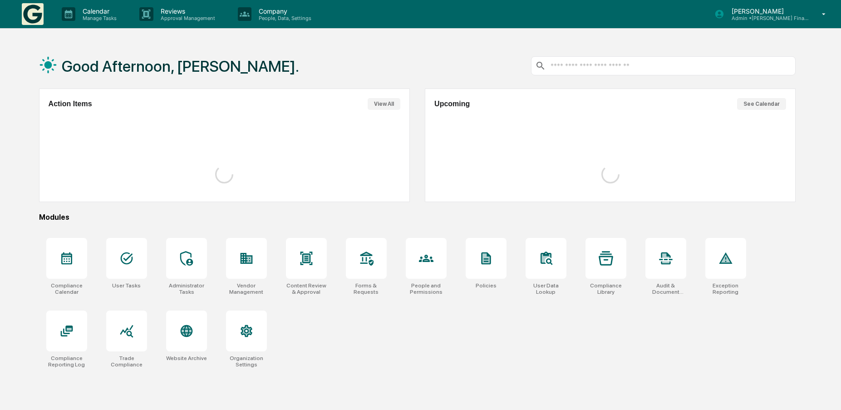 The height and width of the screenshot is (410, 841). Describe the element at coordinates (246, 288) in the screenshot. I see `div: Vendor Management` at that location.